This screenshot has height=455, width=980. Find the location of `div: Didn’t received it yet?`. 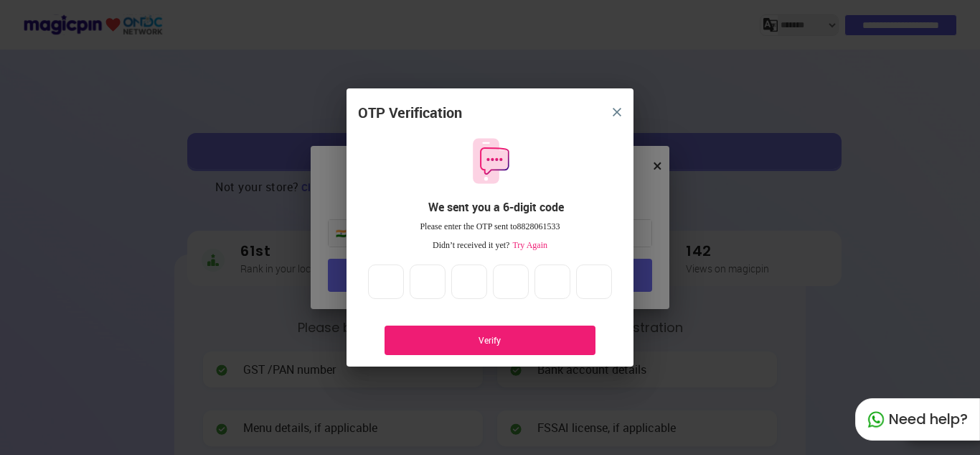

div: Didn’t received it yet? is located at coordinates (490, 245).